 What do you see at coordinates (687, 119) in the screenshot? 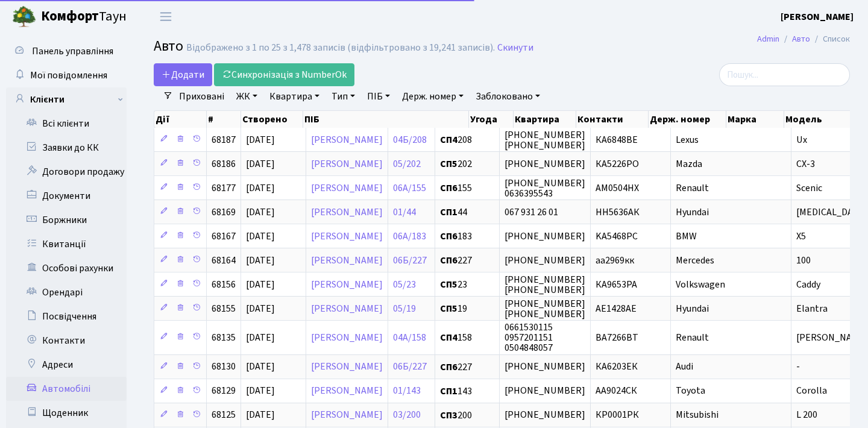
I see `th: Держ. номер` at bounding box center [687, 119].